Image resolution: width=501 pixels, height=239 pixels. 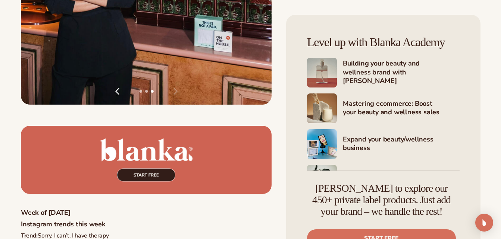 I want to click on img: Shopify Image 3, so click(x=322, y=73).